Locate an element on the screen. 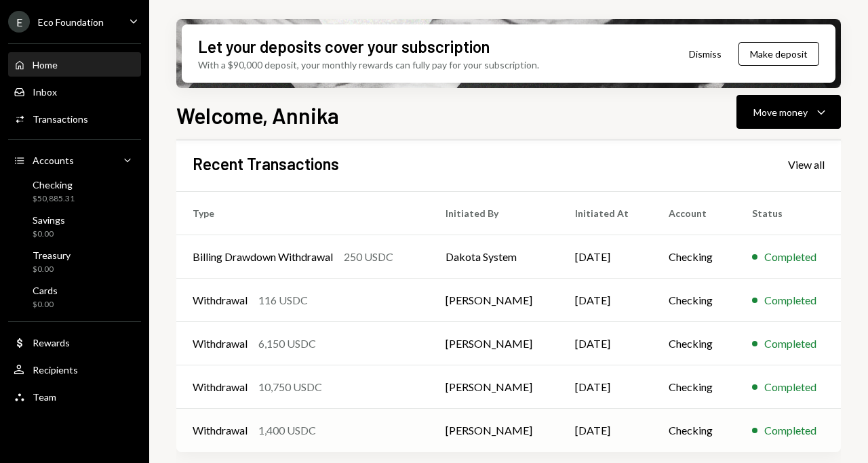  div: E is located at coordinates (19, 21).